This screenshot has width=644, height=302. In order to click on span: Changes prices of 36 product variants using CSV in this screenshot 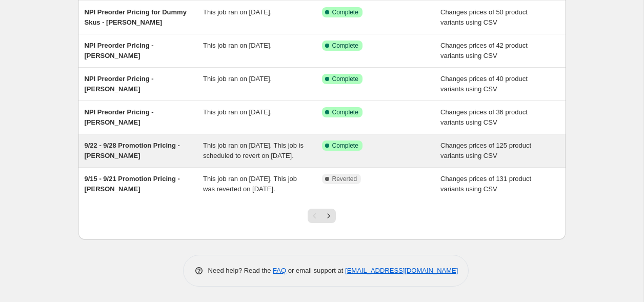, I will do `click(484, 117)`.